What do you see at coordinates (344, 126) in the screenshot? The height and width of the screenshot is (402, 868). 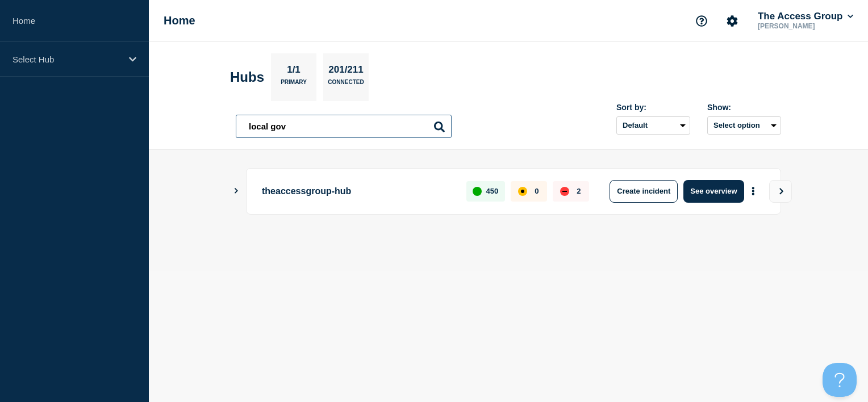 I see `input: Search Hubs` at bounding box center [344, 126].